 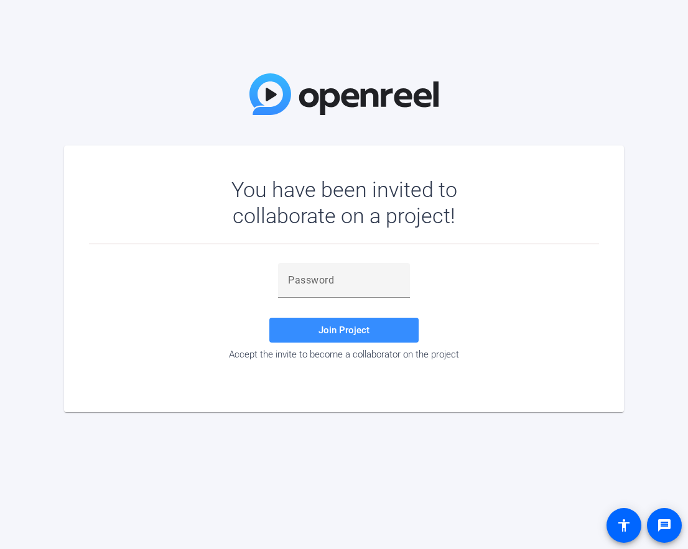 What do you see at coordinates (344, 355) in the screenshot?
I see `div: Accept the invite to become a collaborator on the project` at bounding box center [344, 355].